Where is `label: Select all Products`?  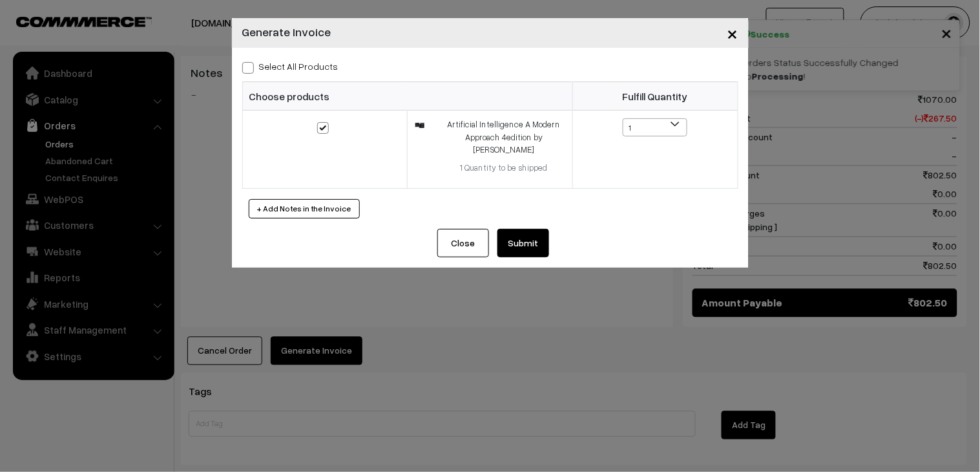 label: Select all Products is located at coordinates (290, 66).